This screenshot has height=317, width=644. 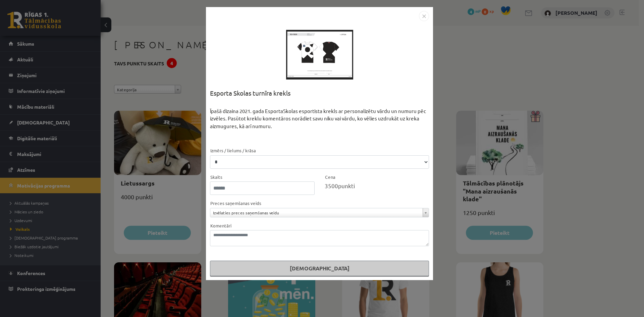 I want to click on label: Cena, so click(x=330, y=177).